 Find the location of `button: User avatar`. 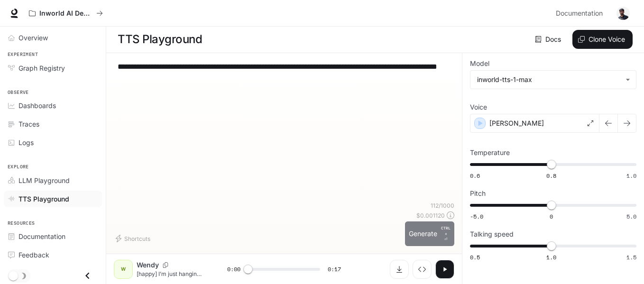

button: User avatar is located at coordinates (624, 13).